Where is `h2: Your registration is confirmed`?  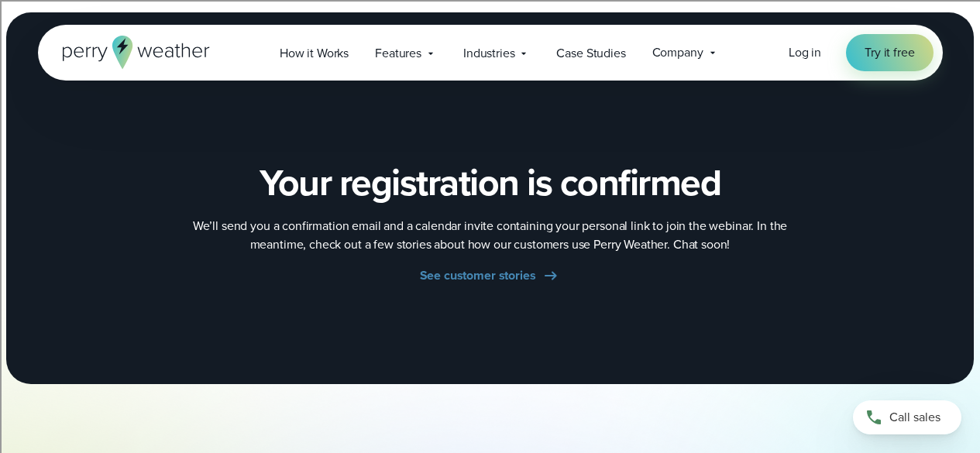
h2: Your registration is confirmed is located at coordinates (489, 183).